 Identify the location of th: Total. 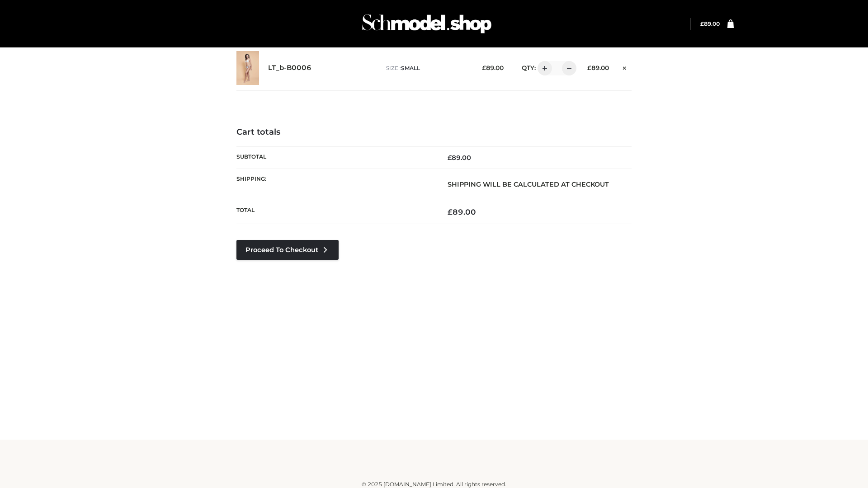
(335, 212).